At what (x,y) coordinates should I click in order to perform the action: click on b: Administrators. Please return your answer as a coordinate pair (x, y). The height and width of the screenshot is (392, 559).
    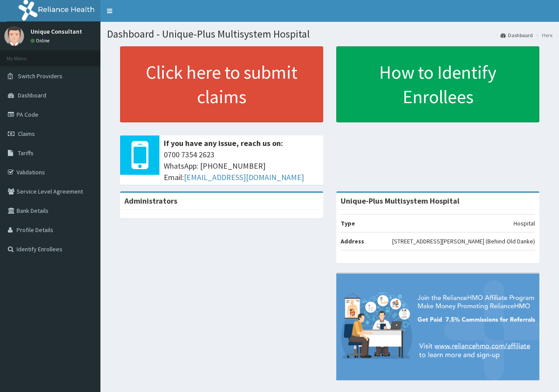
    Looking at the image, I should click on (151, 200).